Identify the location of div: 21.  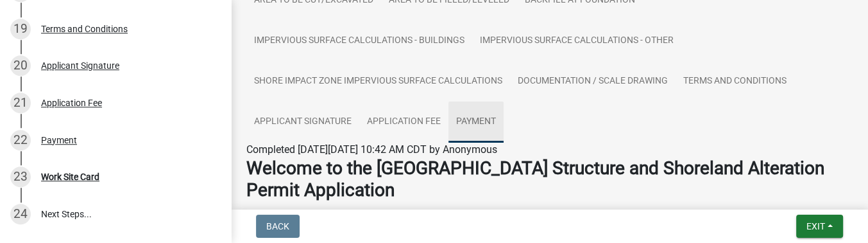
(21, 102).